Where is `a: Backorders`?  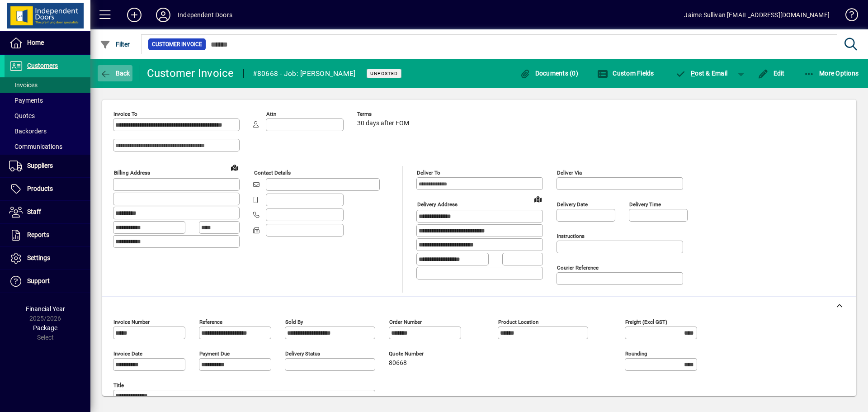 a: Backorders is located at coordinates (47, 131).